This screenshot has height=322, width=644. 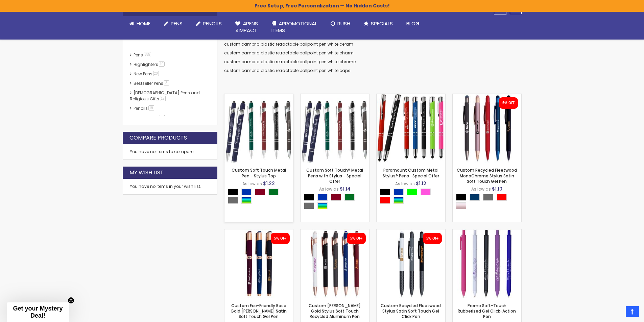 I want to click on span: 4Pens 4impact, so click(x=246, y=27).